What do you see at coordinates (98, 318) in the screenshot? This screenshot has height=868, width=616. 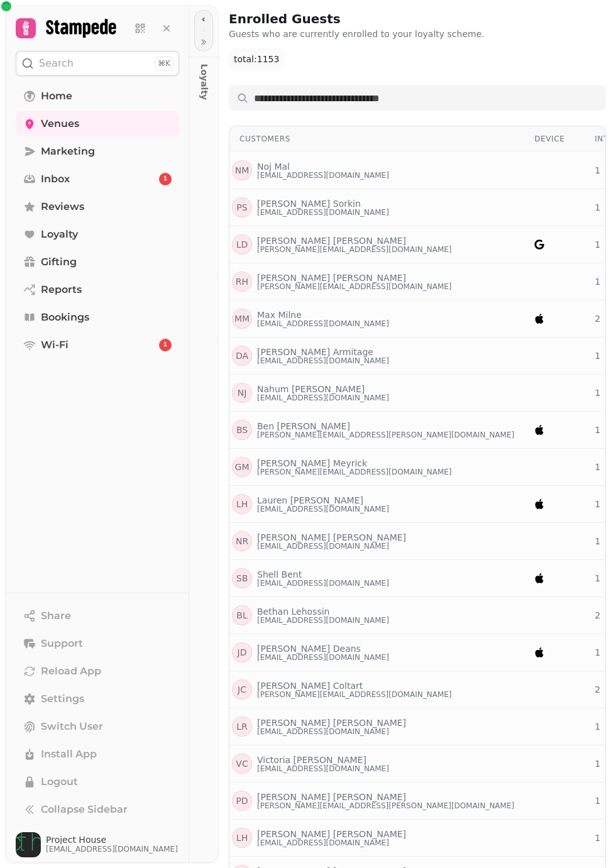 I see `a: Bookings` at bounding box center [98, 318].